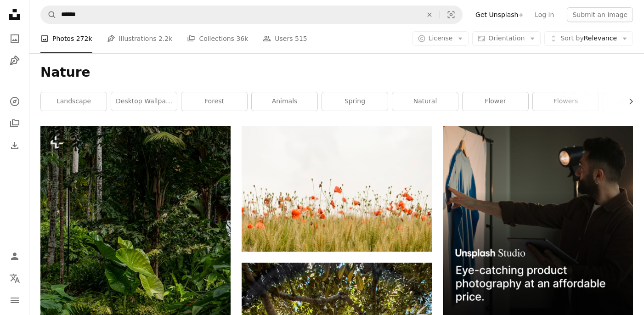 The image size is (644, 315). Describe the element at coordinates (15, 256) in the screenshot. I see `a: Log in / Sign up` at that location.